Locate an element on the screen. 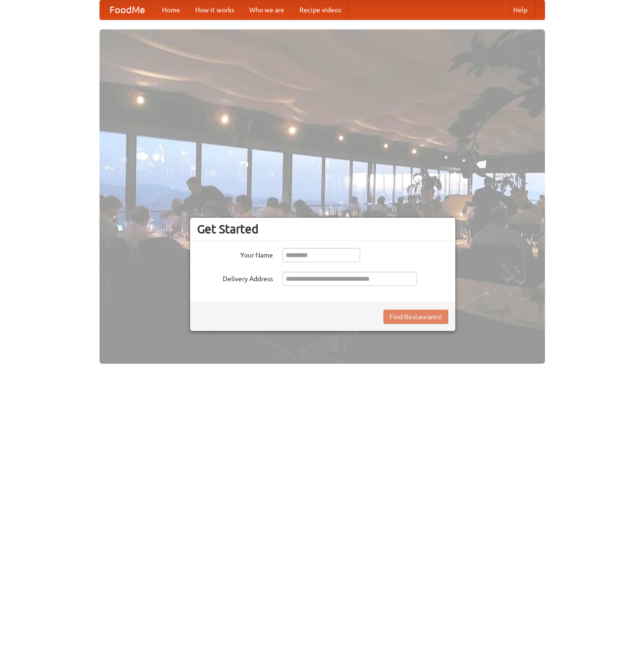 The image size is (644, 671). a: Help is located at coordinates (520, 10).